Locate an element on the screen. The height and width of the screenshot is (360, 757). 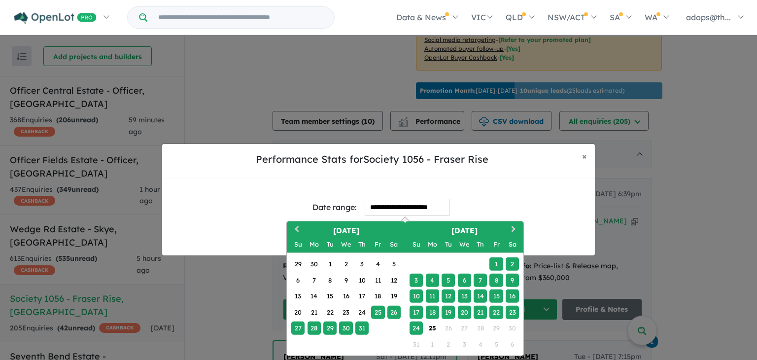
div: Choose Monday, August 18th, 2025 is located at coordinates (432, 311).